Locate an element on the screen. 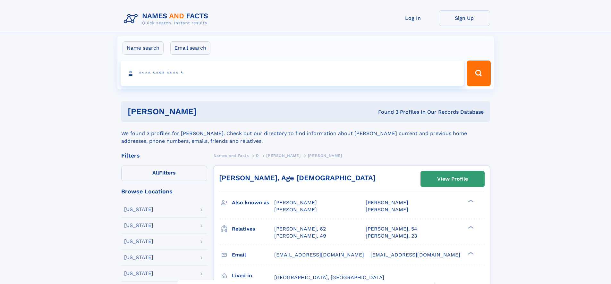 The image size is (611, 284). div: View Profile is located at coordinates (452, 179).